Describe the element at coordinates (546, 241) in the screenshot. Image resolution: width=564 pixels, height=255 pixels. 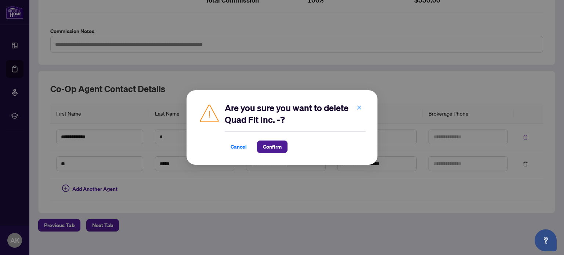
I see `button: Open asap` at that location.